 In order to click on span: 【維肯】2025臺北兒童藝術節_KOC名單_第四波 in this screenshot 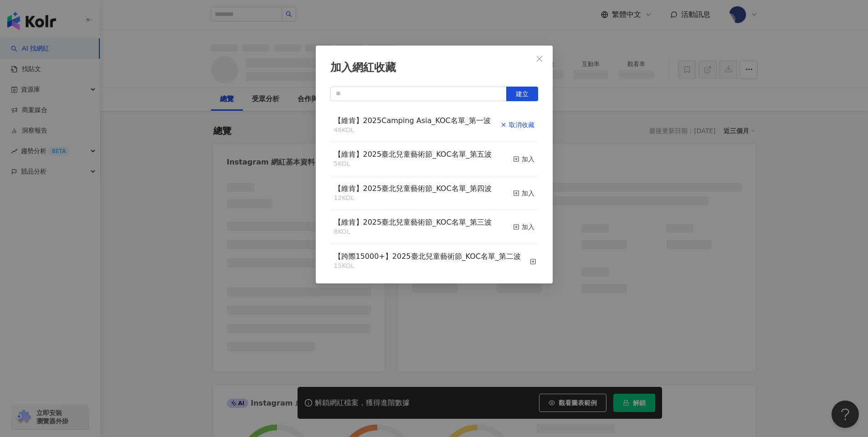, I will do `click(412, 188)`.